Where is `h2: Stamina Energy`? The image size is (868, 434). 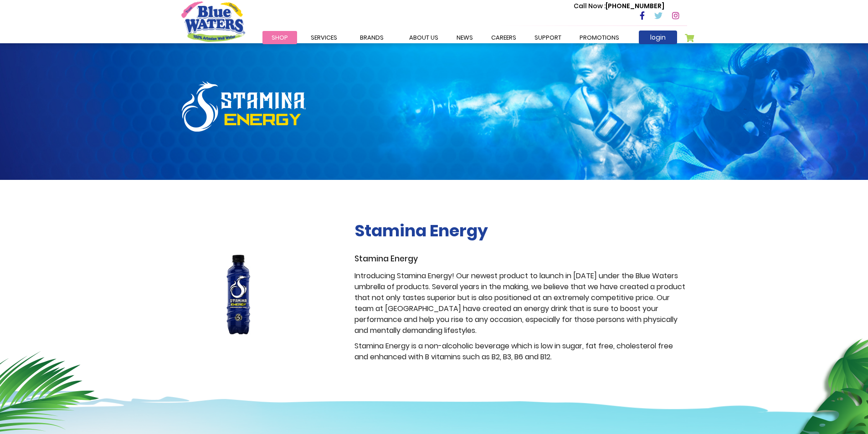 h2: Stamina Energy is located at coordinates (521, 230).